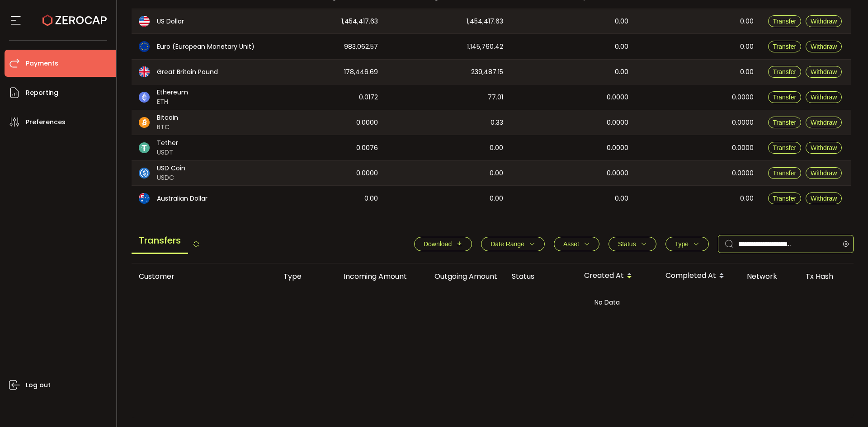 This screenshot has height=427, width=868. I want to click on button: Download, so click(443, 244).